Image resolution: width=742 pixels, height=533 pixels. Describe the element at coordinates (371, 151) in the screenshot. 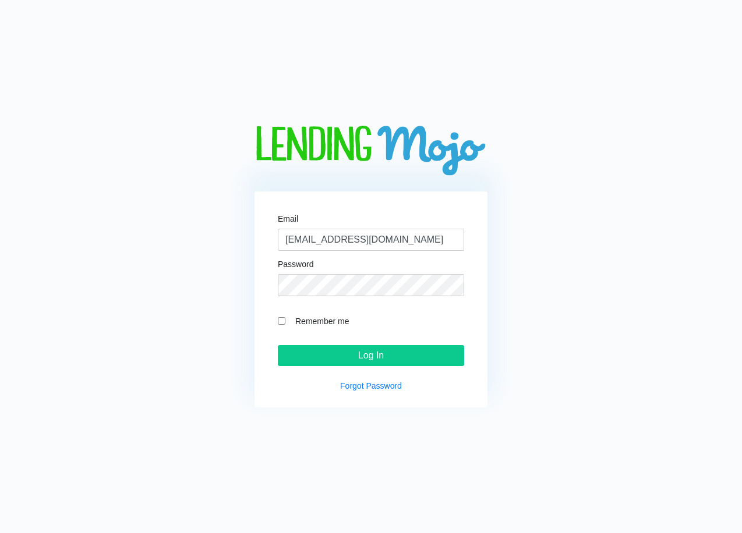

I see `img: logo-big.png` at that location.